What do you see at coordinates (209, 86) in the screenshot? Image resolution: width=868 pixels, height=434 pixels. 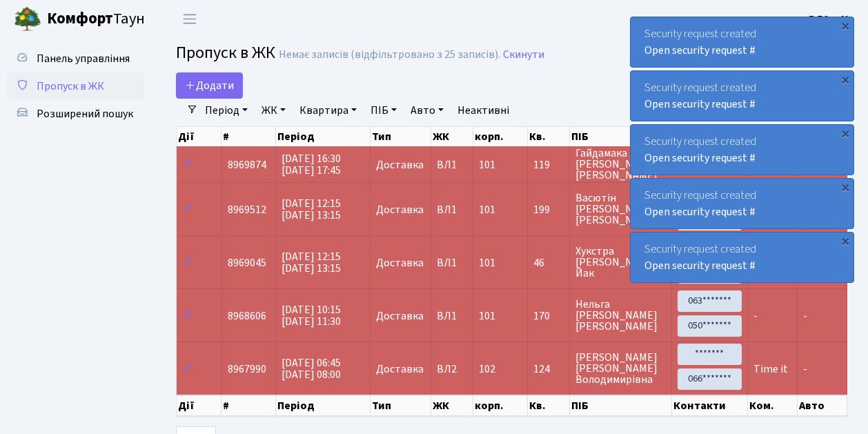 I see `span: Додати` at bounding box center [209, 86].